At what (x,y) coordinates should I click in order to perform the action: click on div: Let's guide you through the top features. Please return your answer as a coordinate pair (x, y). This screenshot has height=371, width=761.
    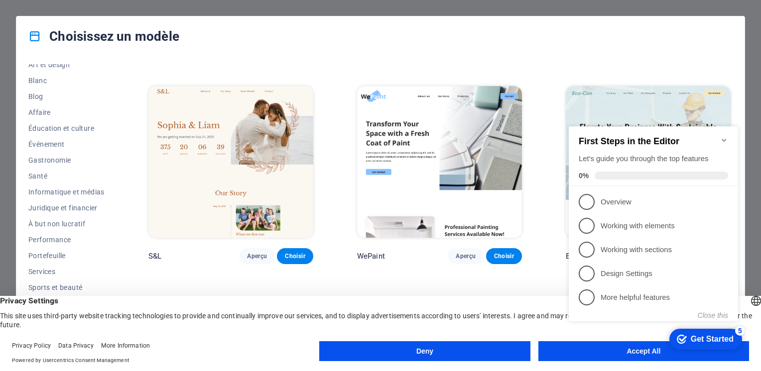
    Looking at the image, I should click on (89, 43).